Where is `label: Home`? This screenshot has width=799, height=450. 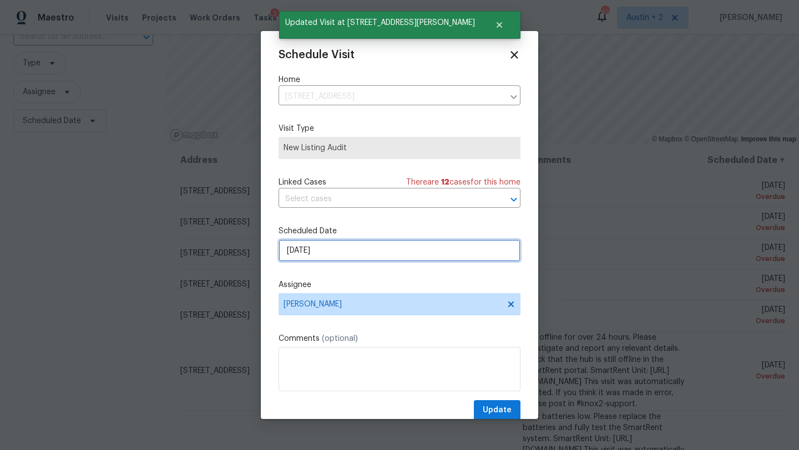 label: Home is located at coordinates (399, 80).